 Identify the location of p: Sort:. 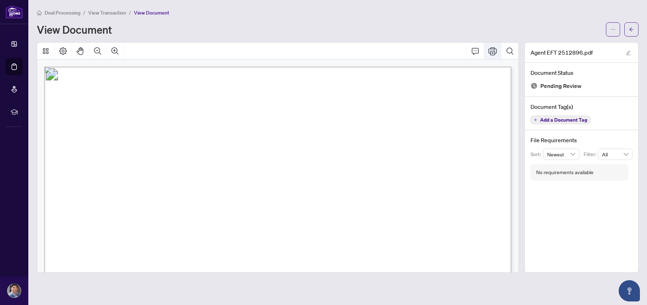
(536, 154).